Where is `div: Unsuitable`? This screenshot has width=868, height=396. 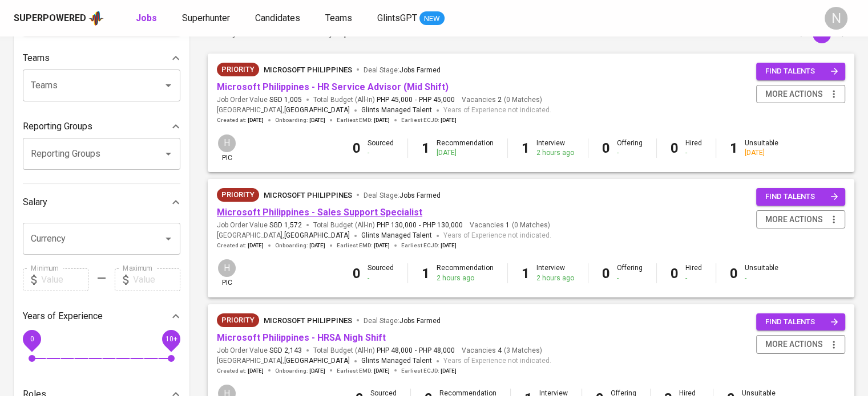 div: Unsuitable is located at coordinates (761, 148).